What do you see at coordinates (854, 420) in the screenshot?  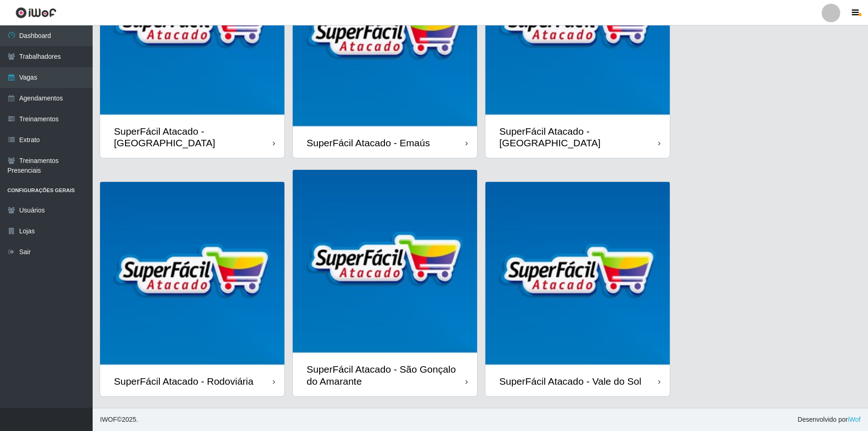 I see `a: iWof` at bounding box center [854, 420].